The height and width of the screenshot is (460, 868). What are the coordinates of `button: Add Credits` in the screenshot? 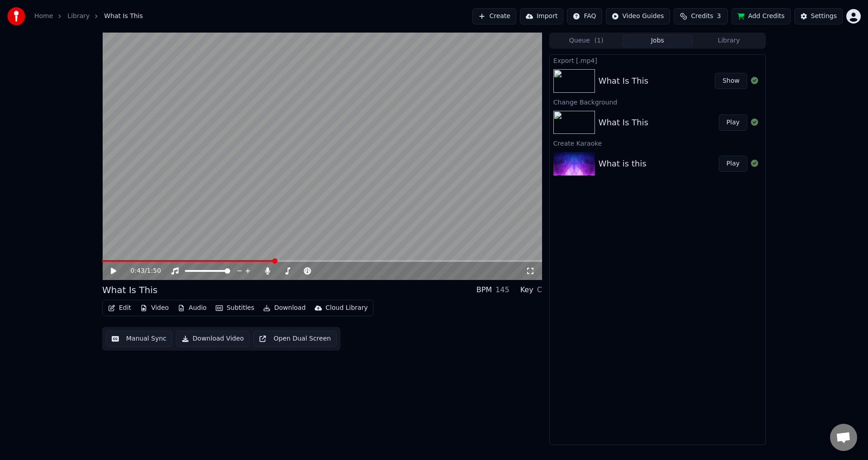 It's located at (761, 16).